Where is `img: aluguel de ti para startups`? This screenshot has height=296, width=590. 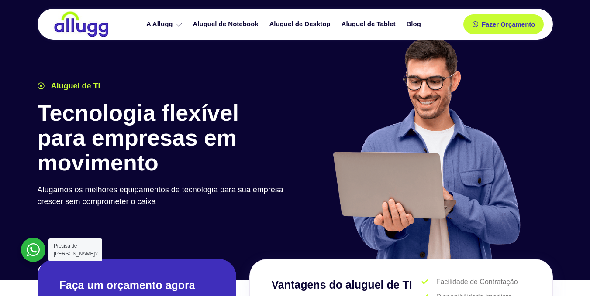 img: aluguel de ti para startups is located at coordinates (426, 148).